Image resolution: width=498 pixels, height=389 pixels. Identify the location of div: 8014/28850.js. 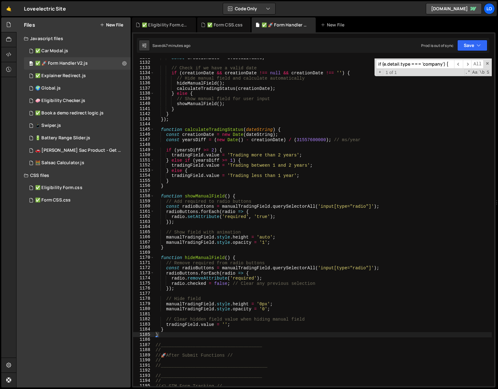
(77, 163).